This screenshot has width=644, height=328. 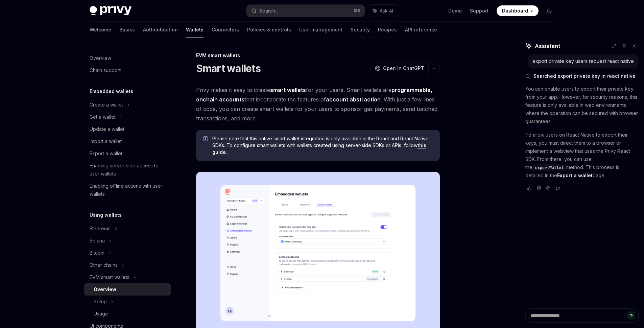 What do you see at coordinates (103, 117) in the screenshot?
I see `div: Get a wallet` at bounding box center [103, 117].